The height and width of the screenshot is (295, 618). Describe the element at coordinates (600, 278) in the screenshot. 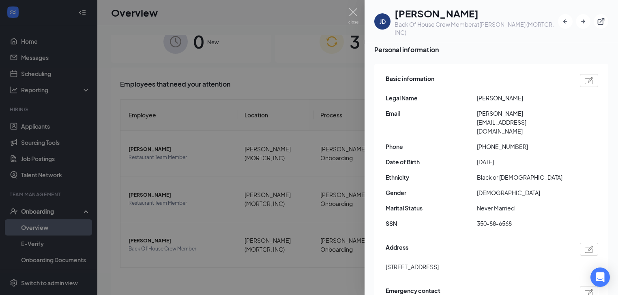

I see `div: Open Intercom Messenger` at that location.